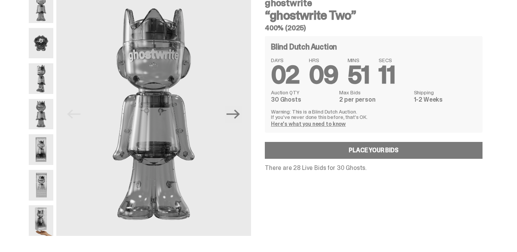 The width and height of the screenshot is (517, 252). What do you see at coordinates (373, 28) in the screenshot?
I see `h5: 400% (2025)` at bounding box center [373, 28].